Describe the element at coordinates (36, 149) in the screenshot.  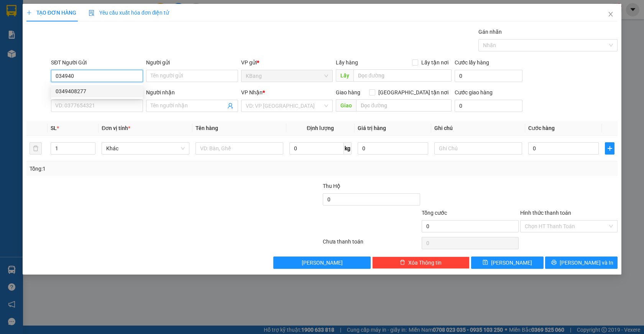
I see `button: delete` at that location.